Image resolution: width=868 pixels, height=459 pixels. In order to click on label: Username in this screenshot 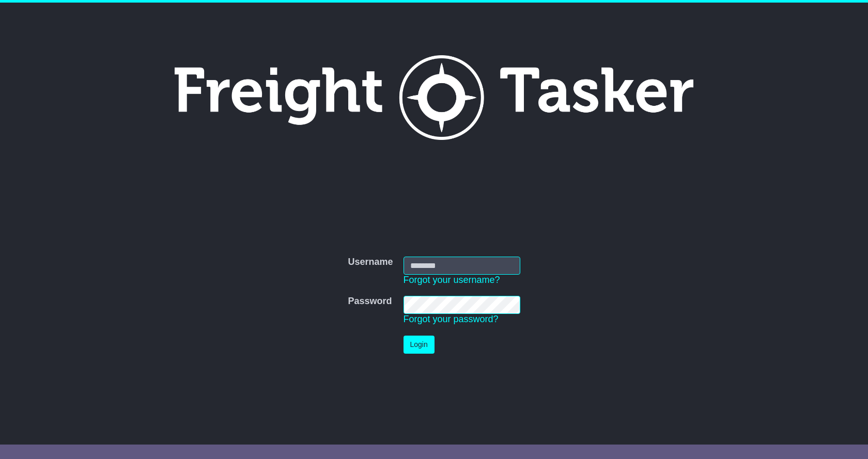, I will do `click(370, 262)`.